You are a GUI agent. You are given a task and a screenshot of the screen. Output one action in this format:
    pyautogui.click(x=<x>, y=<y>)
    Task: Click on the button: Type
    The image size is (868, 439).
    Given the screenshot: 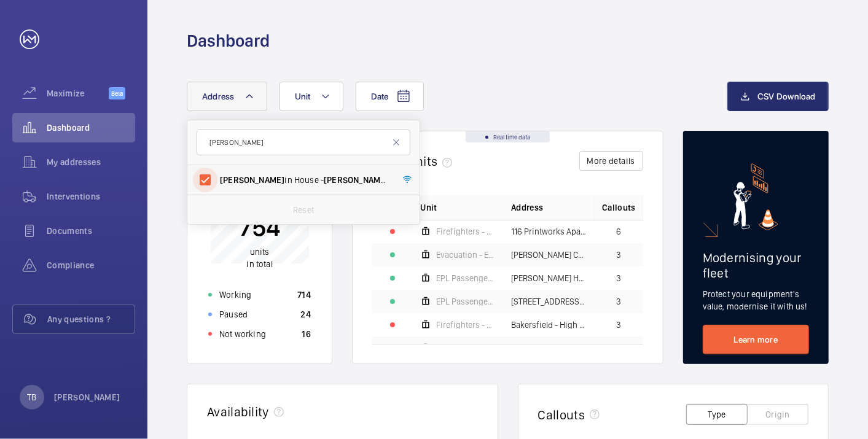 What is the action you would take?
    pyautogui.click(x=717, y=414)
    